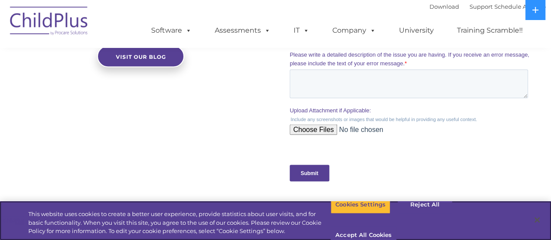 This screenshot has height=240, width=551. Describe the element at coordinates (537, 220) in the screenshot. I see `button: Close` at that location.